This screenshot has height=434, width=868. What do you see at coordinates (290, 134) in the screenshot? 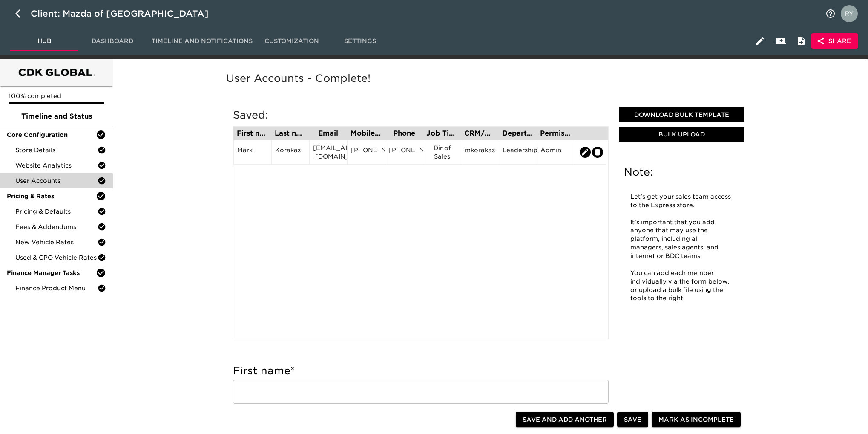
I see `div: Last name` at bounding box center [290, 134].